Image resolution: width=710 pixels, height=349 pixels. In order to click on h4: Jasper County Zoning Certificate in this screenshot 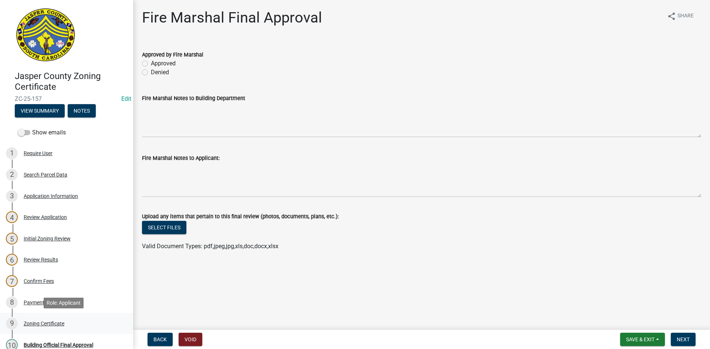, I will do `click(71, 82)`.